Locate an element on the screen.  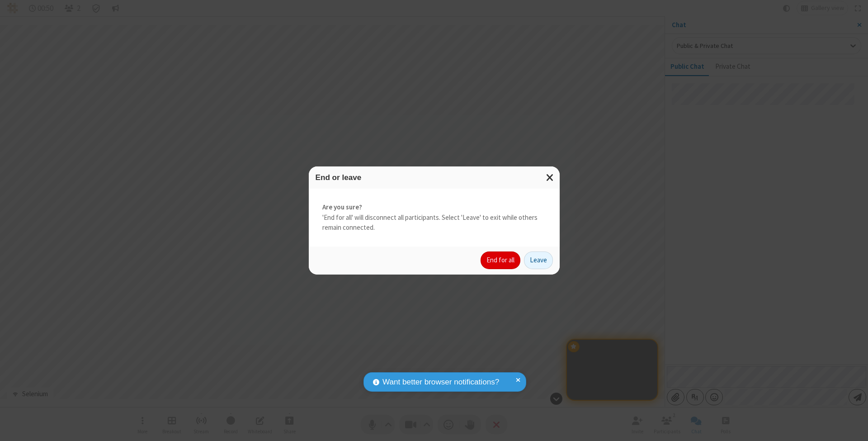
button: Leave is located at coordinates (539, 260).